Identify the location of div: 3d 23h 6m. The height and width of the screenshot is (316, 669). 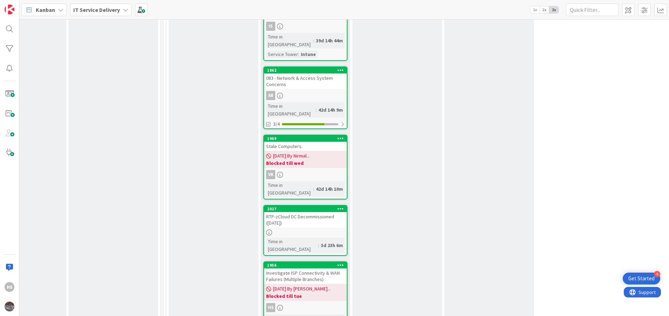
(332, 246).